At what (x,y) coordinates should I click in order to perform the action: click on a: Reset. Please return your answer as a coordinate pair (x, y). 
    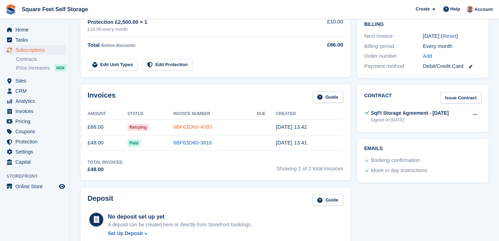
    Looking at the image, I should click on (449, 36).